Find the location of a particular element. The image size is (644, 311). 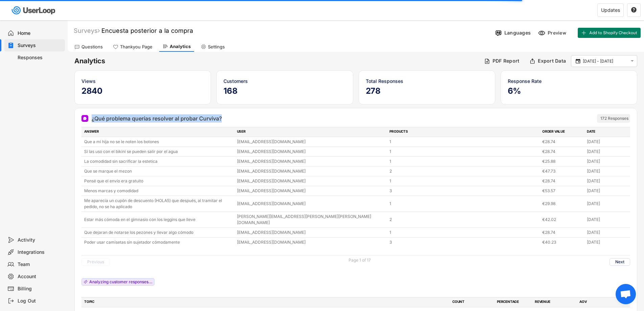

div: Que dejaran de notarse los pezones y llevar algo cómodo is located at coordinates (158, 233).